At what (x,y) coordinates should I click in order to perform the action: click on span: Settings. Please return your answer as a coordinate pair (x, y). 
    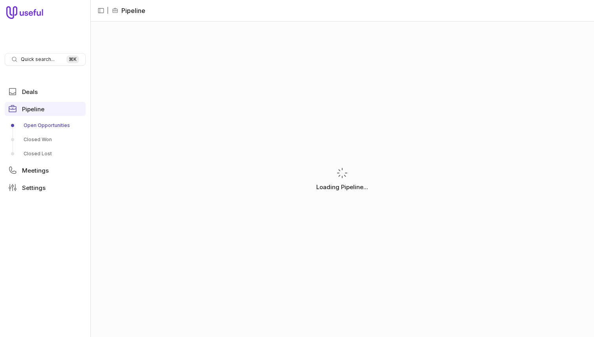
    Looking at the image, I should click on (34, 187).